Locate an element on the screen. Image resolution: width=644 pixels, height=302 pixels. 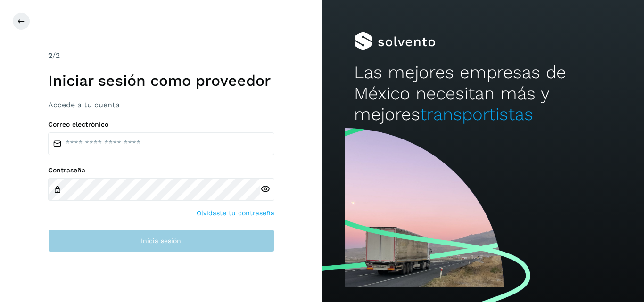
h3: Accede a tu cuenta is located at coordinates (161, 104).